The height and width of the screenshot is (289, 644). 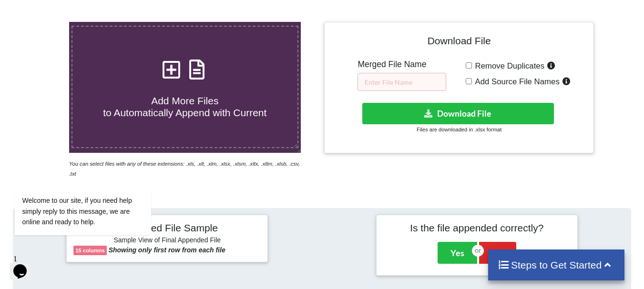 What do you see at coordinates (508, 66) in the screenshot?
I see `span: Remove Duplicates` at bounding box center [508, 66].